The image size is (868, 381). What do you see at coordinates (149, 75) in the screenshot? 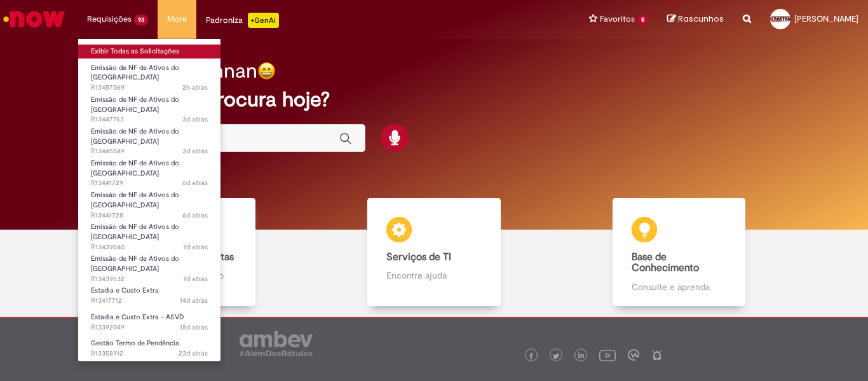
I see `a: Aberto R13457069 : Emissão de NF de Ativos do ASVD` at bounding box center [149, 75].